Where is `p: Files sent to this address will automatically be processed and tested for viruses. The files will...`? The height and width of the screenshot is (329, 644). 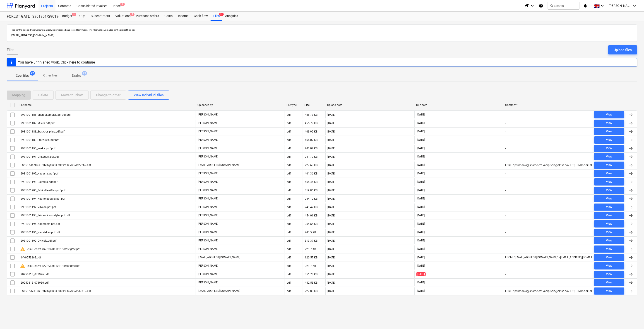 p: Files sent to this address will automatically be processed and tested for viruses. The files will... is located at coordinates (322, 30).